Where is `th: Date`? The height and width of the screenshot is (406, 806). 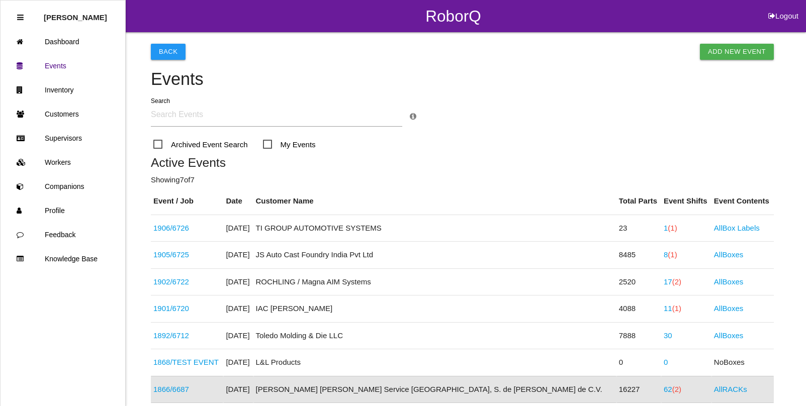
th: Date is located at coordinates (238, 201).